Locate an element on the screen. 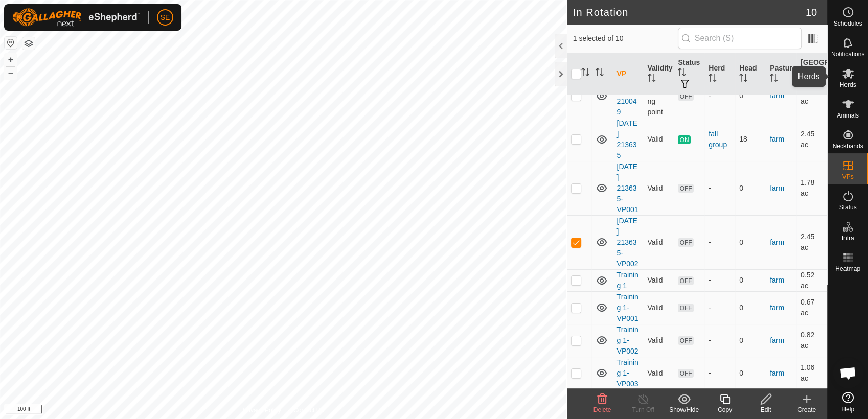 The width and height of the screenshot is (868, 419). span: SE is located at coordinates (165, 18).